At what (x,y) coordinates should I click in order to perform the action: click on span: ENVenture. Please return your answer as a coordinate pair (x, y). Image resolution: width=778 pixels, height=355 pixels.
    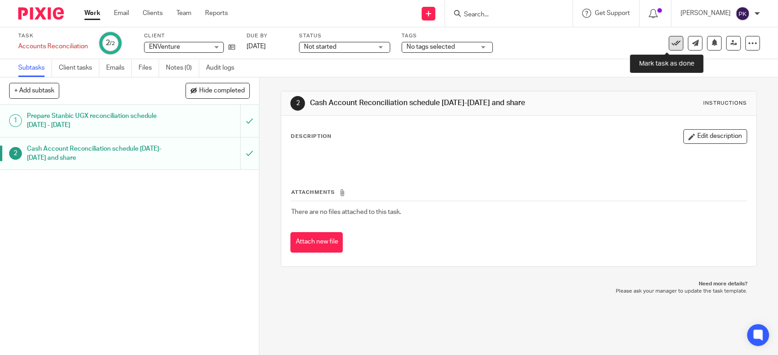
    Looking at the image, I should click on (164, 47).